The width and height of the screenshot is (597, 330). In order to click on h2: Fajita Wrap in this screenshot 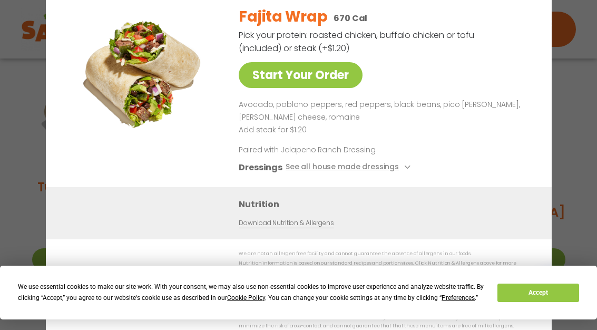, I will do `click(283, 17)`.